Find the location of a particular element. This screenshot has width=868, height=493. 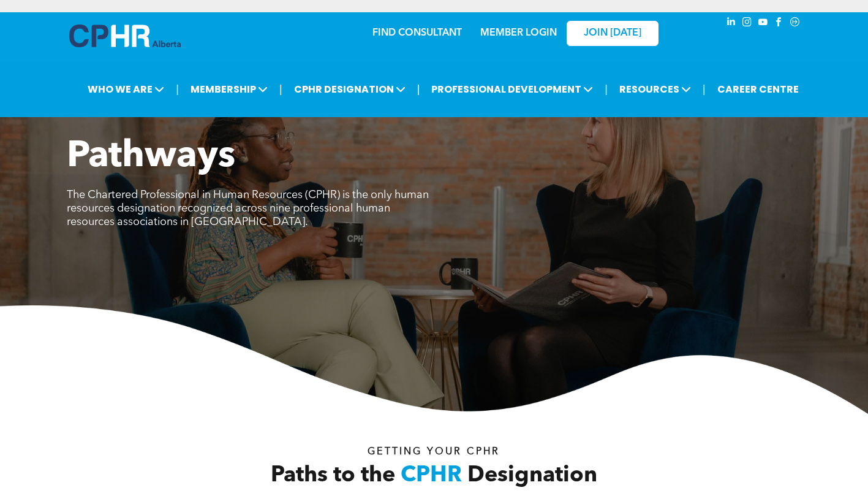

a: CAREER CENTRE is located at coordinates (758, 89).